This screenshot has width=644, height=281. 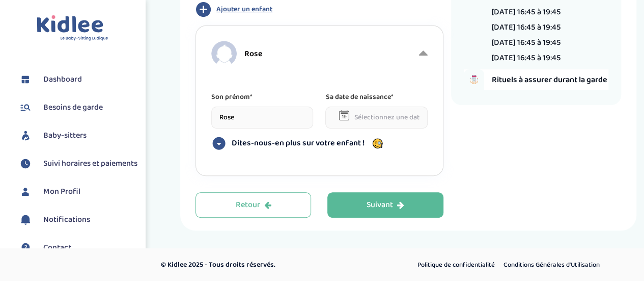 I want to click on img: besoin.svg, so click(x=25, y=108).